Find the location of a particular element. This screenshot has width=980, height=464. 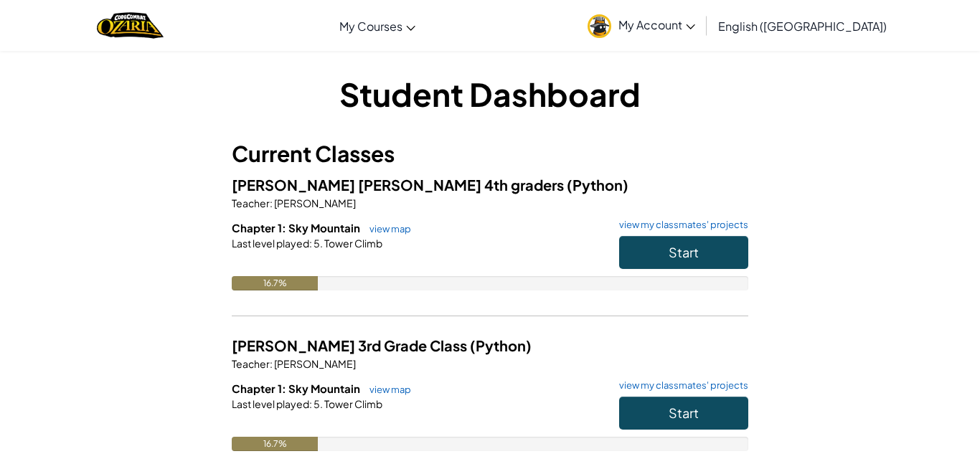

a: My Account is located at coordinates (642, 25).